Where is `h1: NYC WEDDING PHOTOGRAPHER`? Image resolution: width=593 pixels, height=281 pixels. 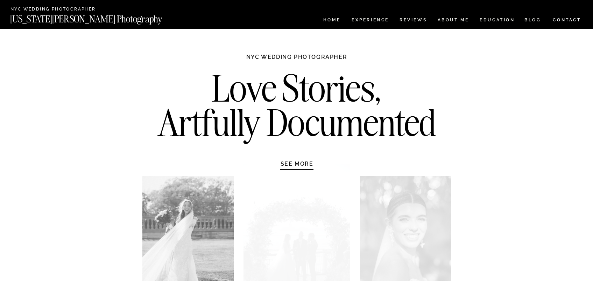
h1: NYC WEDDING PHOTOGRAPHER is located at coordinates (297, 60).